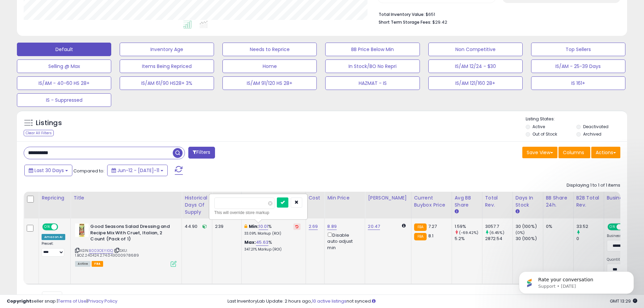 The width and height of the screenshot is (644, 308). What do you see at coordinates (520, 232) in the screenshot?
I see `small: (0%)` at bounding box center [520, 232].